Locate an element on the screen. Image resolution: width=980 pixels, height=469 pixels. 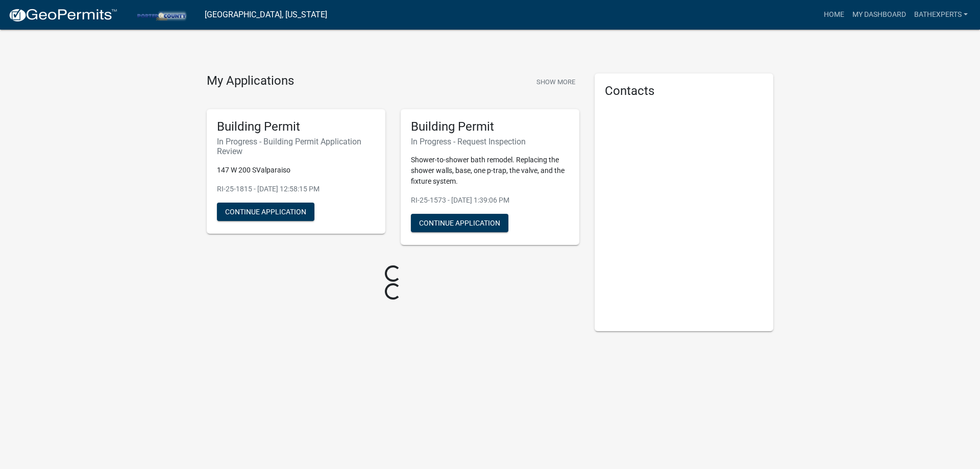
p: 147 W 200 SValparaiso is located at coordinates (296, 170).